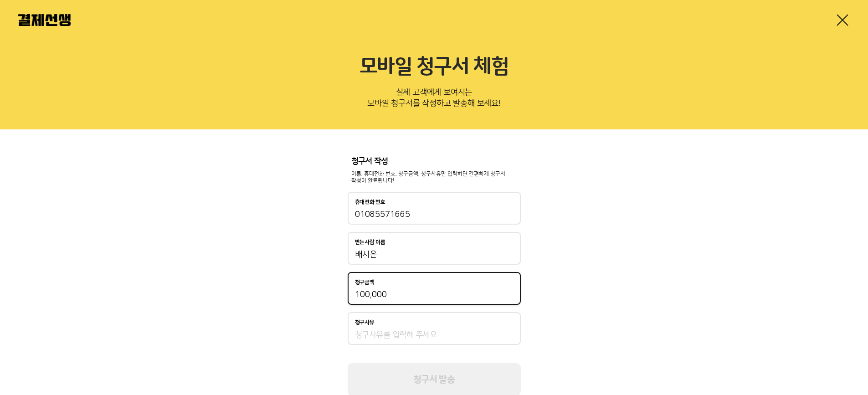 The width and height of the screenshot is (868, 395). I want to click on p: 실제 고객에게 보여지는 모바일 청구서를 작성하고 발송해 보세요!, so click(434, 100).